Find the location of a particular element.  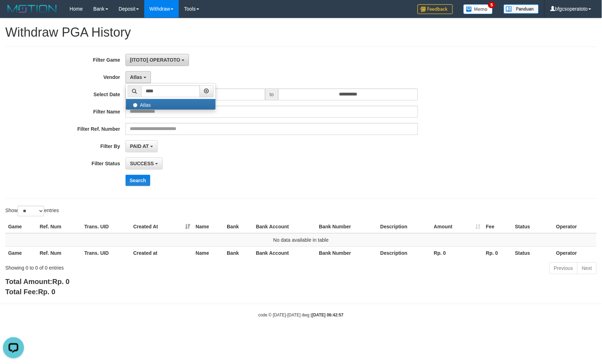

span: Atlas is located at coordinates (136, 77).